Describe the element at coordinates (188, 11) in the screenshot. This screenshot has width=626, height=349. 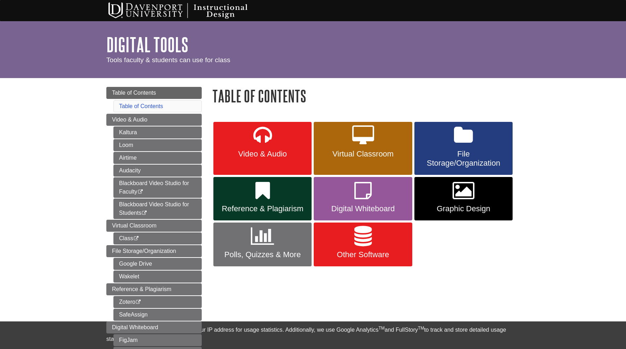
I see `img: Davenport University Instructional Design` at that location.